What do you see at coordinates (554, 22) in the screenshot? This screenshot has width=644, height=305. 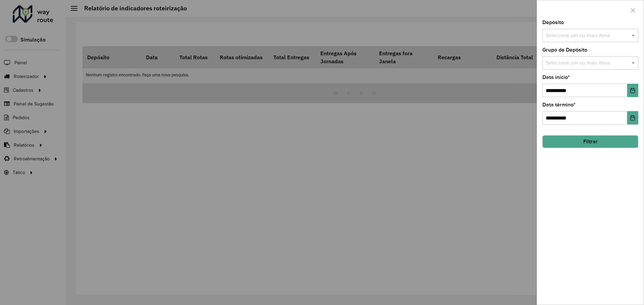 I see `label: Depósito` at bounding box center [554, 22].